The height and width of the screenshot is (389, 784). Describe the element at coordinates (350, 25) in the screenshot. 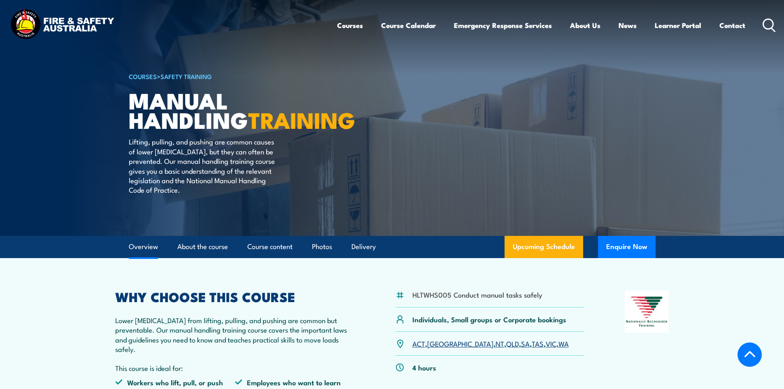

I see `a: Courses` at that location.